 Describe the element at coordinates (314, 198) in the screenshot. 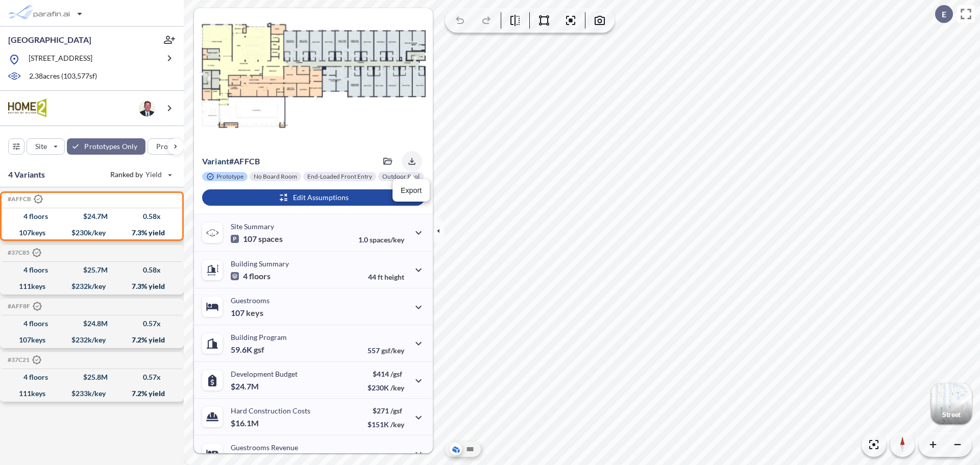

I see `button: Edit Assumptions` at that location.